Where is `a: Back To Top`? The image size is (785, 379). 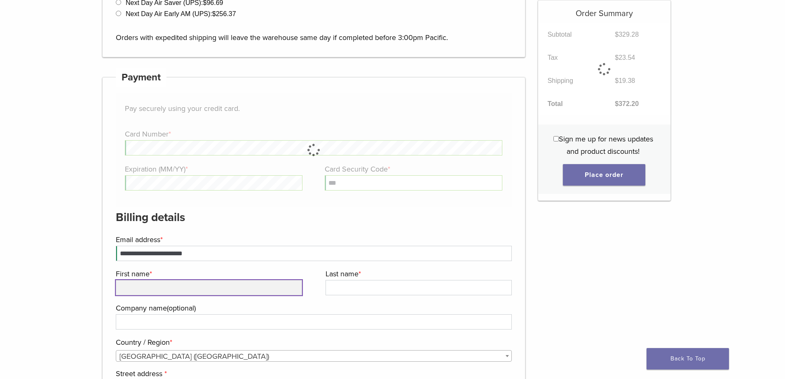 a: Back To Top is located at coordinates (688, 359).